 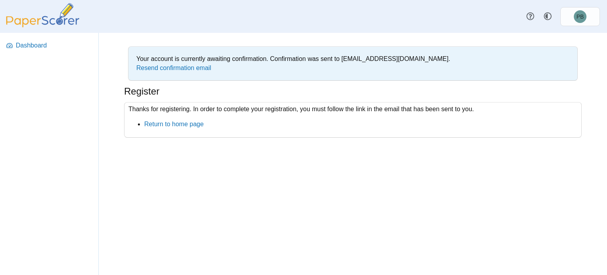 I want to click on a: PaperScorer, so click(x=43, y=25).